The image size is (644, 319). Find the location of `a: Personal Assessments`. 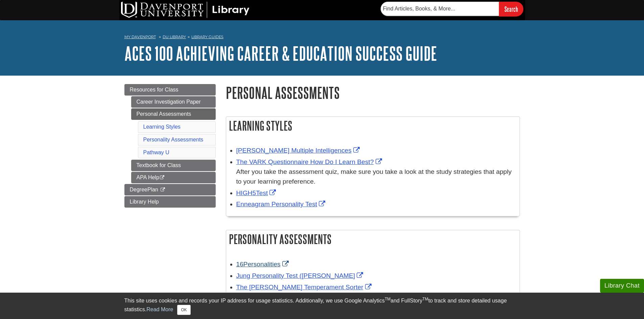

a: Personal Assessments is located at coordinates (174, 114).